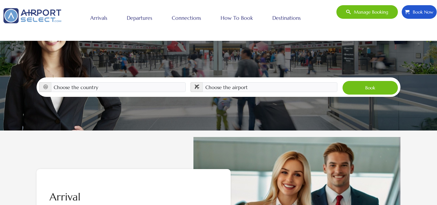  I want to click on a: Destinations, so click(287, 18).